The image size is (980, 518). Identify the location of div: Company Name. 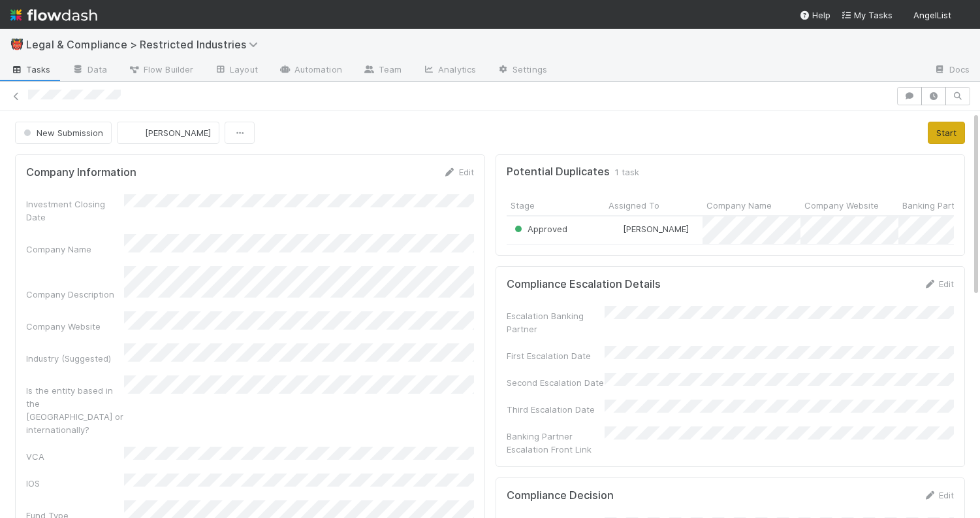
(75, 249).